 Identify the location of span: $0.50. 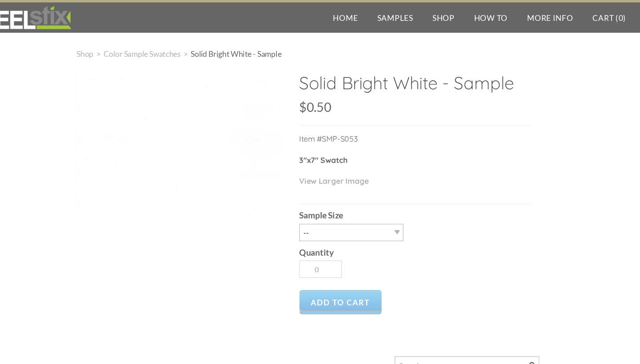
(327, 98).